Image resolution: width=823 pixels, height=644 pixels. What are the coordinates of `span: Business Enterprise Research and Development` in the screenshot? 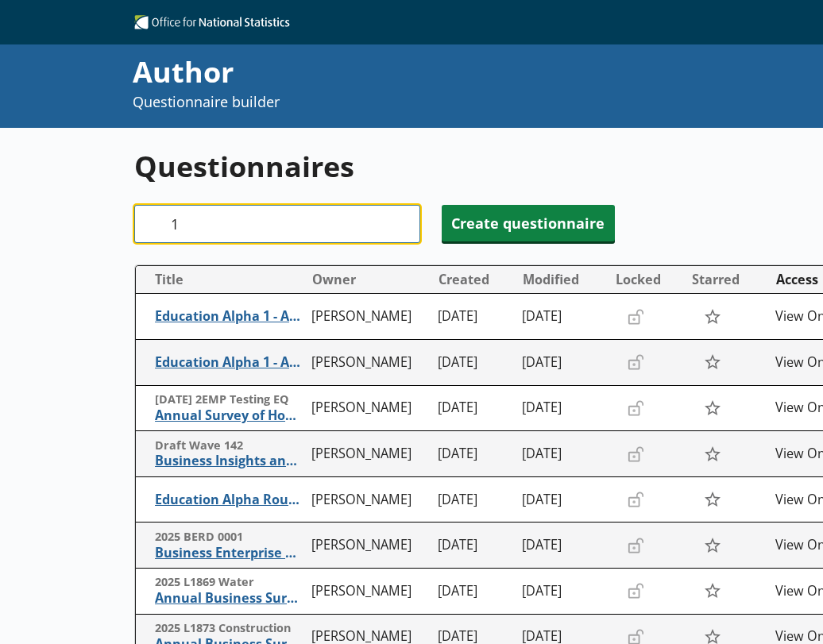 It's located at (229, 553).